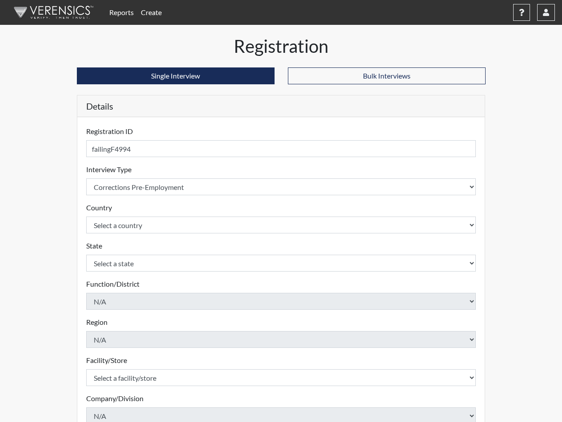  Describe the element at coordinates (94, 246) in the screenshot. I see `label: State` at that location.